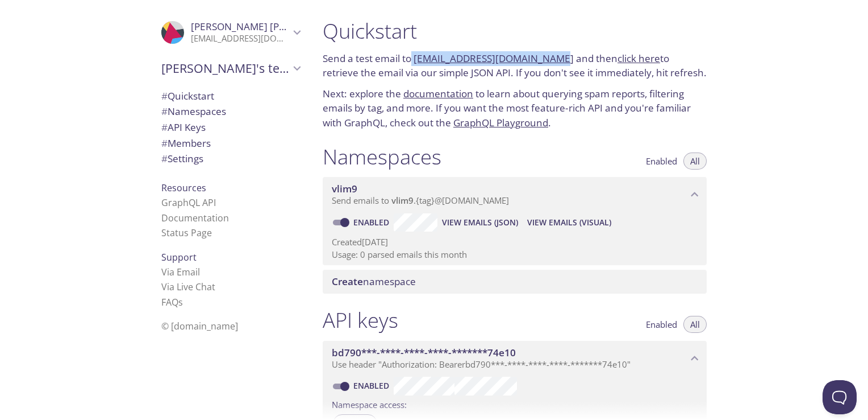 Image resolution: width=868 pixels, height=420 pixels. Describe the element at coordinates (515, 254) in the screenshot. I see `p: Usage: 0 parsed emails this month` at that location.